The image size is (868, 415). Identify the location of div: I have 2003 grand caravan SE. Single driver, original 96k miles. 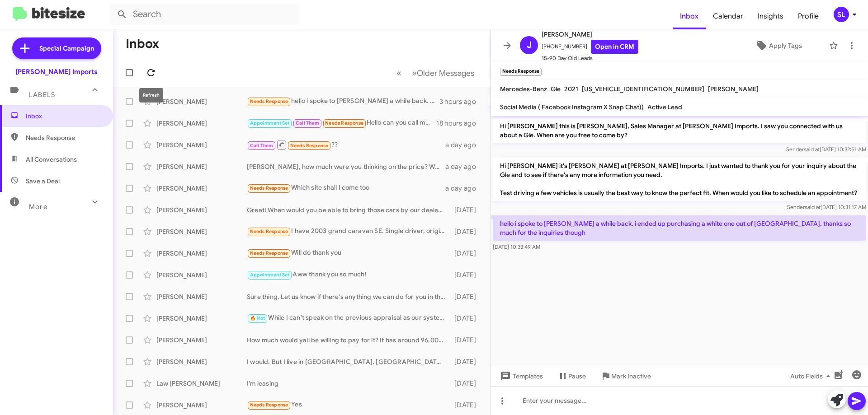
(348, 231).